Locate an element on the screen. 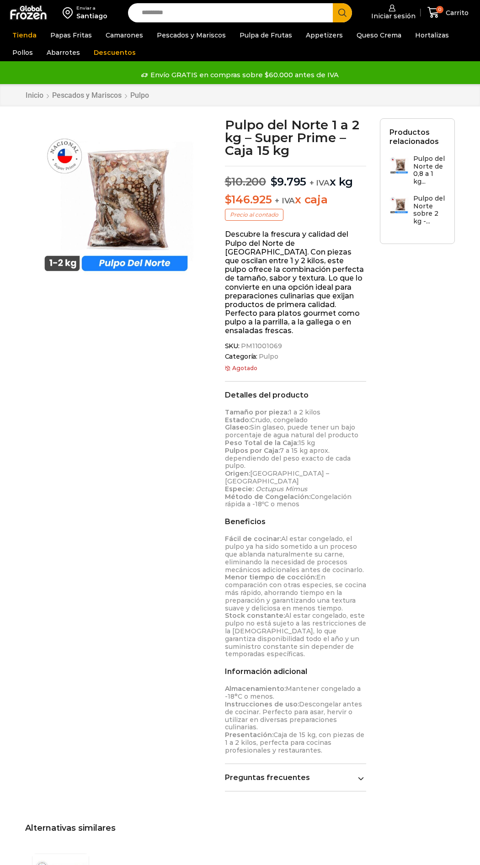 The height and width of the screenshot is (865, 480). p: Mantener congelado a -18°C o menos. Descongelar antes de cocinar. Perfecto para asar, hervir o ut... is located at coordinates (296, 719).